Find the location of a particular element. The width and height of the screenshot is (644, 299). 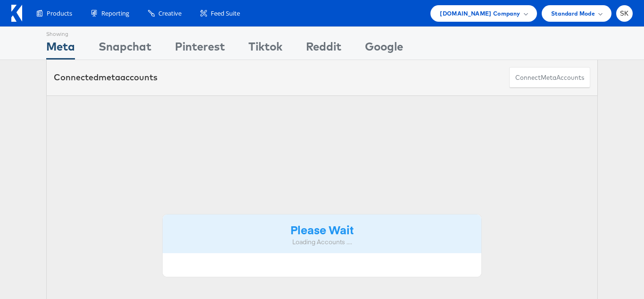

span: Feed Suite is located at coordinates (225, 13).